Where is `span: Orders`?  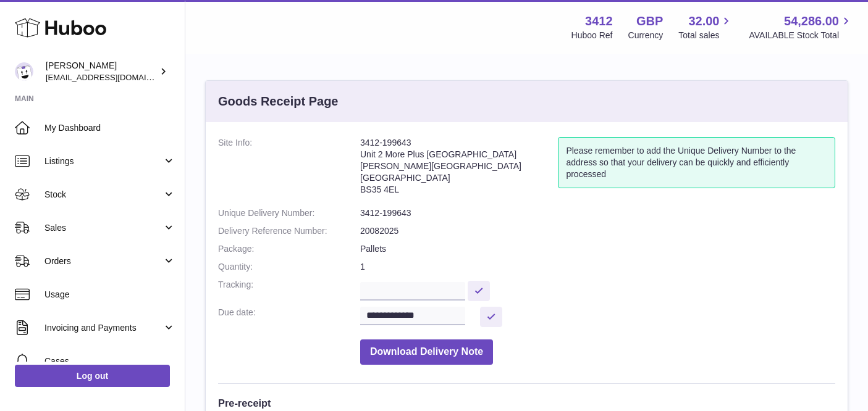
span: Orders is located at coordinates (103, 261).